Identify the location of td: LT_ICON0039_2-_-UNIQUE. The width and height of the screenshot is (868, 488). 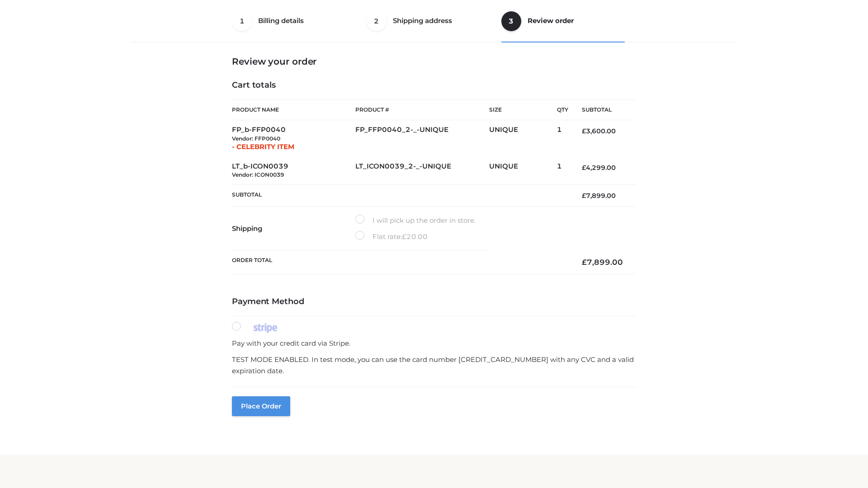
(422, 170).